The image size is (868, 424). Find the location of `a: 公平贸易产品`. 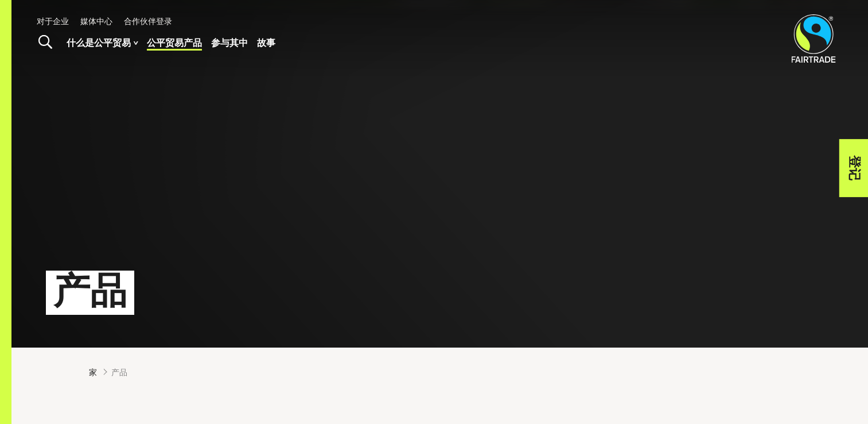

a: 公平贸易产品 is located at coordinates (174, 43).